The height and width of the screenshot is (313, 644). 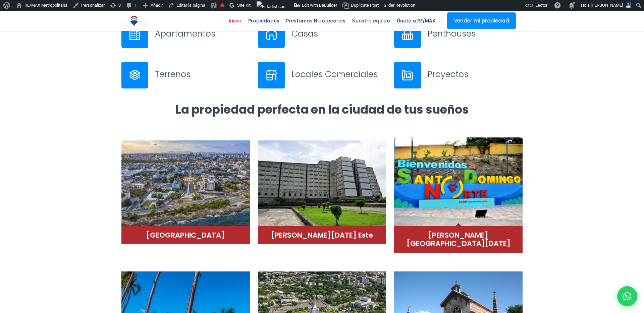 I want to click on img: Distrito Nacional (2), so click(x=185, y=186).